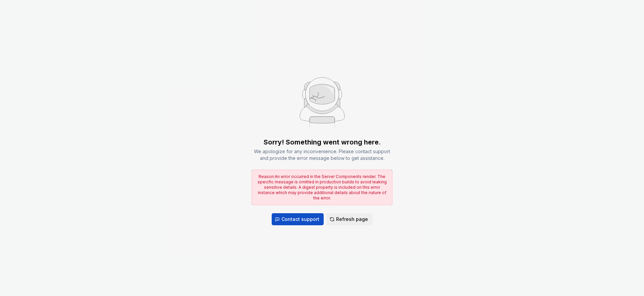  Describe the element at coordinates (298, 219) in the screenshot. I see `button: Contact support` at that location.